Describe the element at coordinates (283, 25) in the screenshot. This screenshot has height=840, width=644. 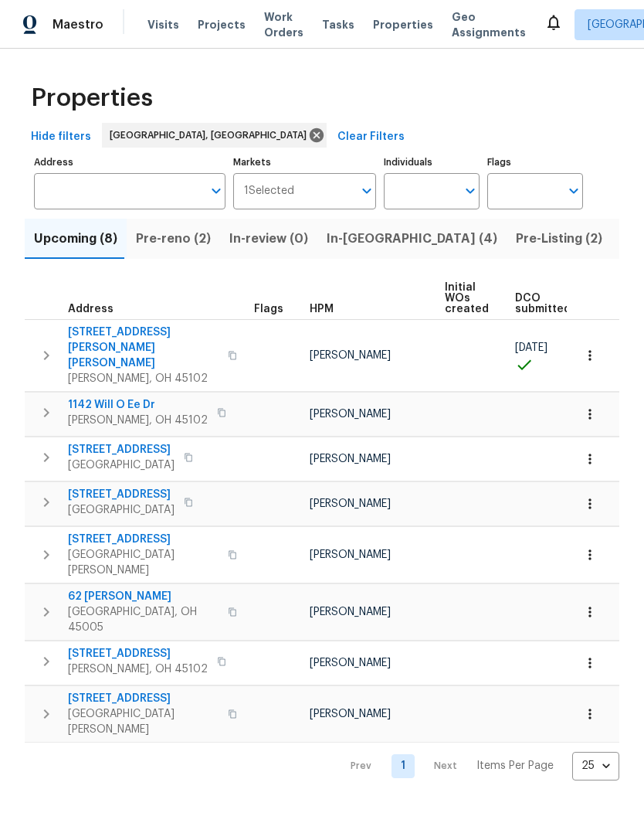
I see `span: Work Orders` at that location.